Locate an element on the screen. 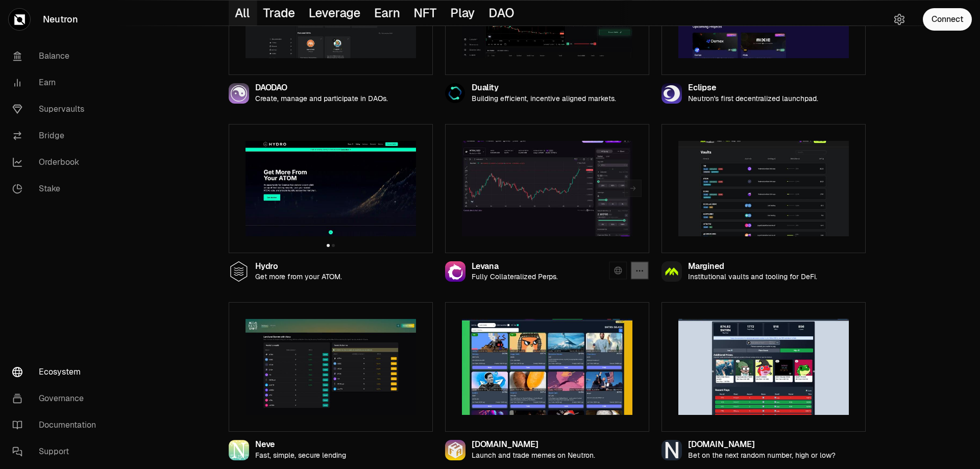  button: Leverage is located at coordinates (334, 13).